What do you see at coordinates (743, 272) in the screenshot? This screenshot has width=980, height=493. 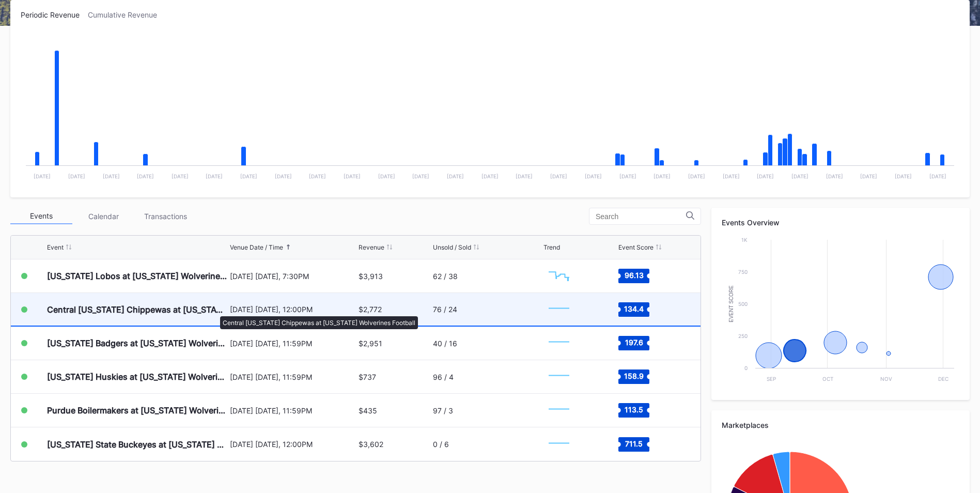 I see `text: 750` at bounding box center [743, 272].